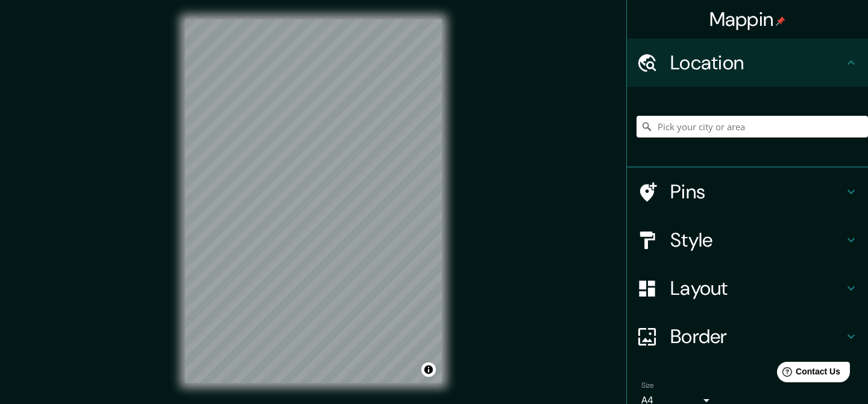 The image size is (868, 404). I want to click on img: pin-icon.png, so click(781, 21).